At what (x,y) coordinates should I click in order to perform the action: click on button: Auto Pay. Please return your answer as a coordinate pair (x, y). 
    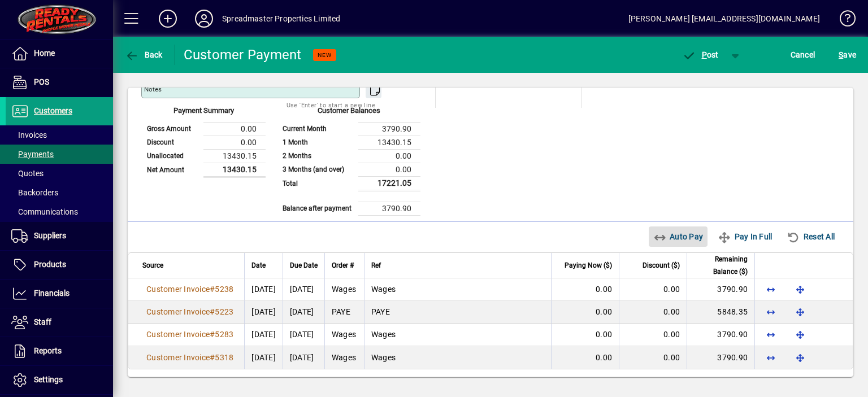
    Looking at the image, I should click on (678, 237).